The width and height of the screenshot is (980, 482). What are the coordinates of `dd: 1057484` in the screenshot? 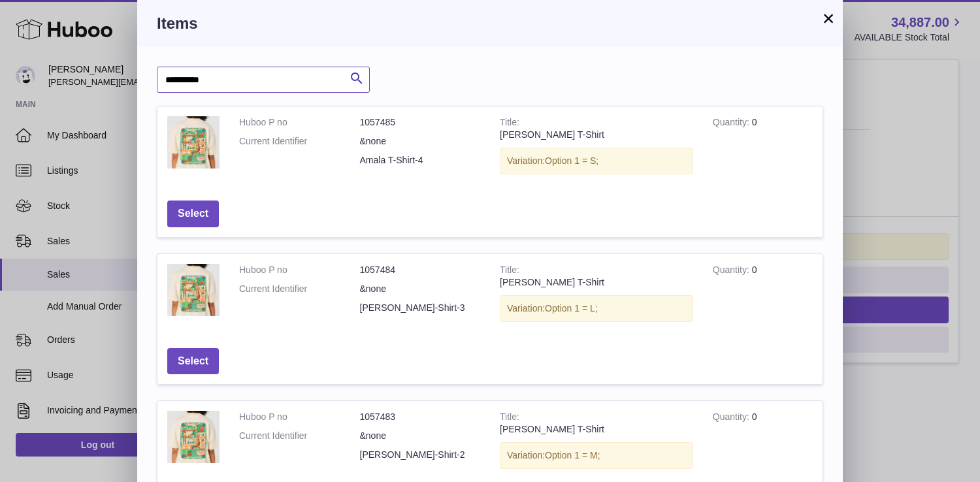 It's located at (420, 270).